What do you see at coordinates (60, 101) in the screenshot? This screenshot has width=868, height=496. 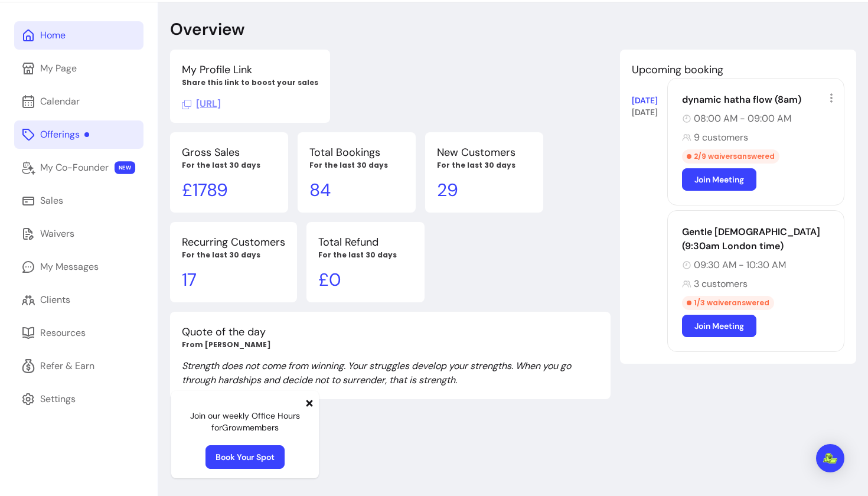 I see `div: Calendar` at bounding box center [60, 101].